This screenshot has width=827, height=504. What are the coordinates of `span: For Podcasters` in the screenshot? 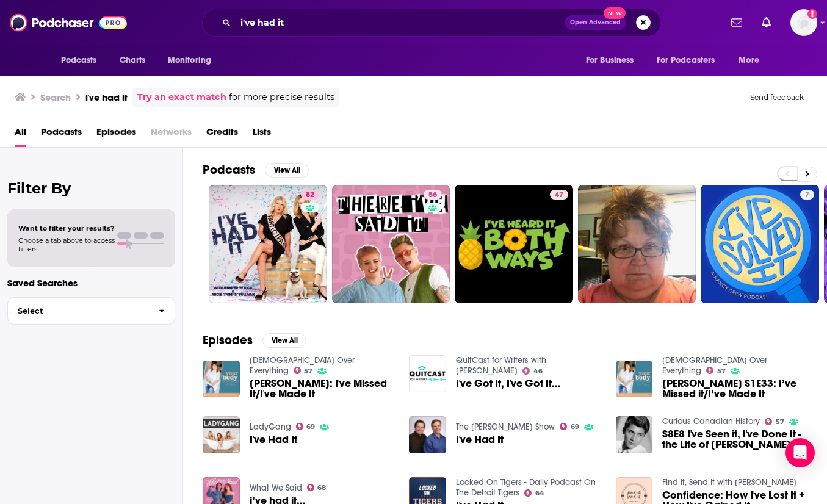 It's located at (686, 60).